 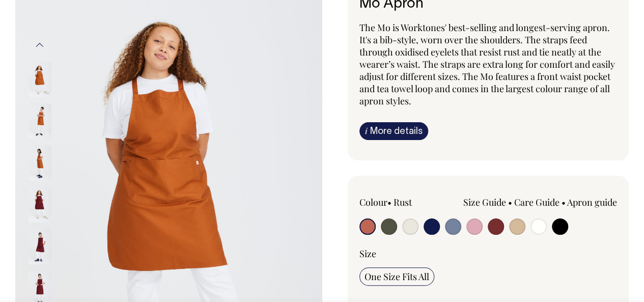 What do you see at coordinates (537, 202) in the screenshot?
I see `a: Care Guide` at bounding box center [537, 202].